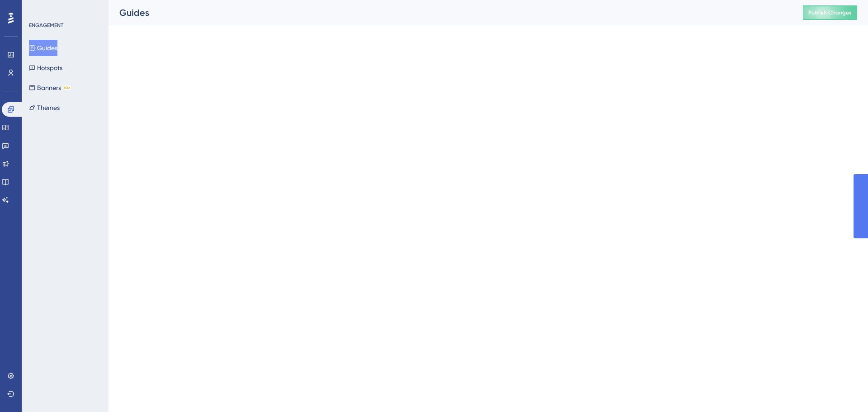 This screenshot has width=868, height=412. Describe the element at coordinates (830, 13) in the screenshot. I see `button: Publish Changes` at that location.